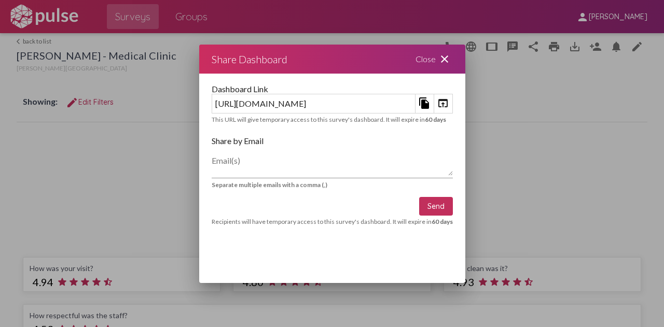 The width and height of the screenshot is (664, 327). What do you see at coordinates (269, 185) in the screenshot?
I see `strong: Separate multiple emails with a comma (,)` at bounding box center [269, 185].